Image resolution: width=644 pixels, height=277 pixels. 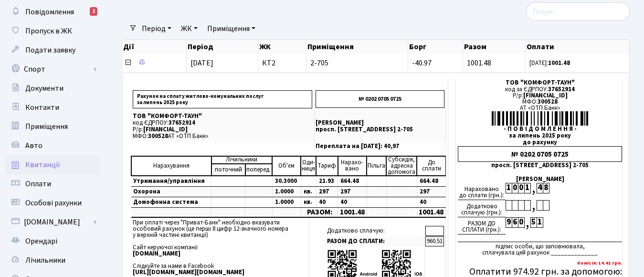 I want to click on td: Нарахо- вано, so click(x=352, y=166).